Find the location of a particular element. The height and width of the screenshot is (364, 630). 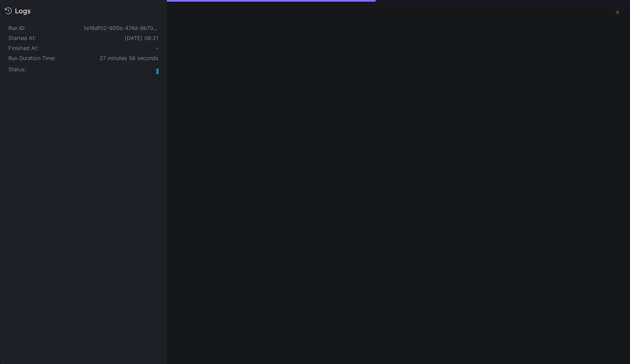

div: Run Duration Time: is located at coordinates (46, 58).